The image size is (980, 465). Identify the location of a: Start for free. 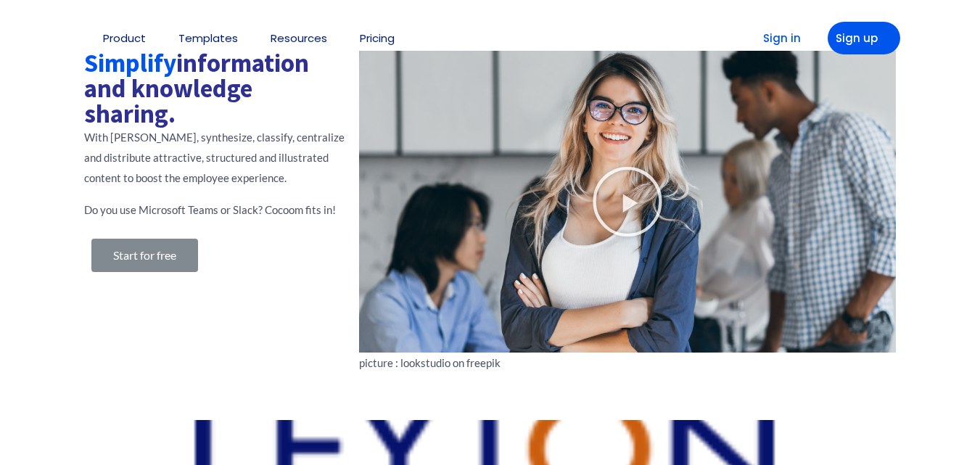
(144, 255).